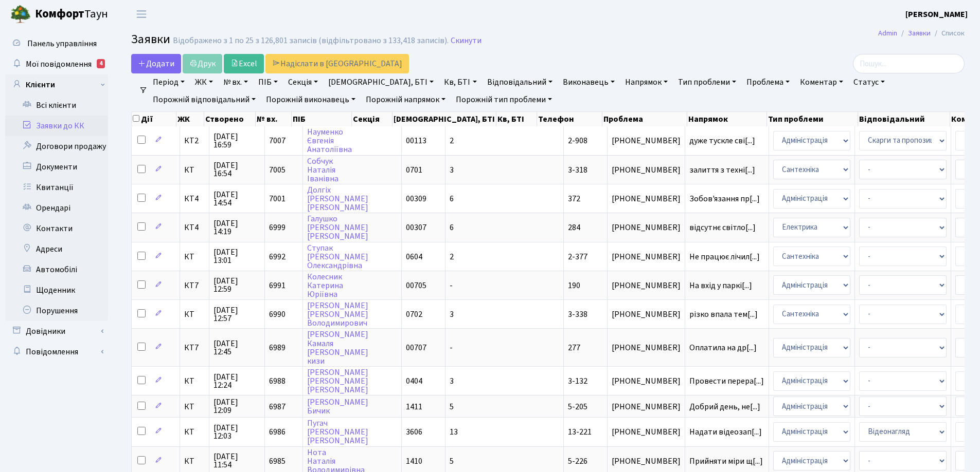 This screenshot has width=980, height=472. What do you see at coordinates (574, 228) in the screenshot?
I see `span: 284` at bounding box center [574, 228].